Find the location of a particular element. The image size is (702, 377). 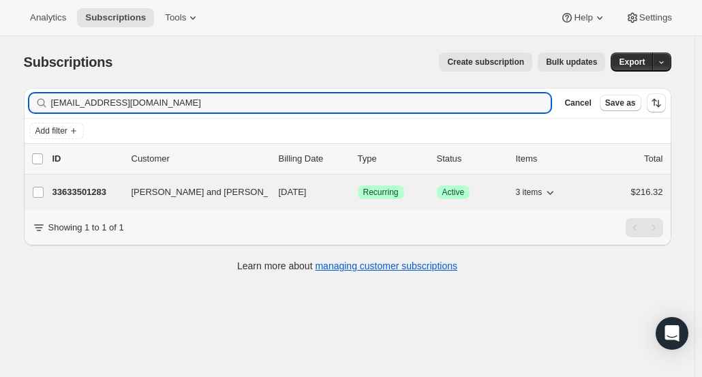

input: Filter subscribers is located at coordinates (301, 103).